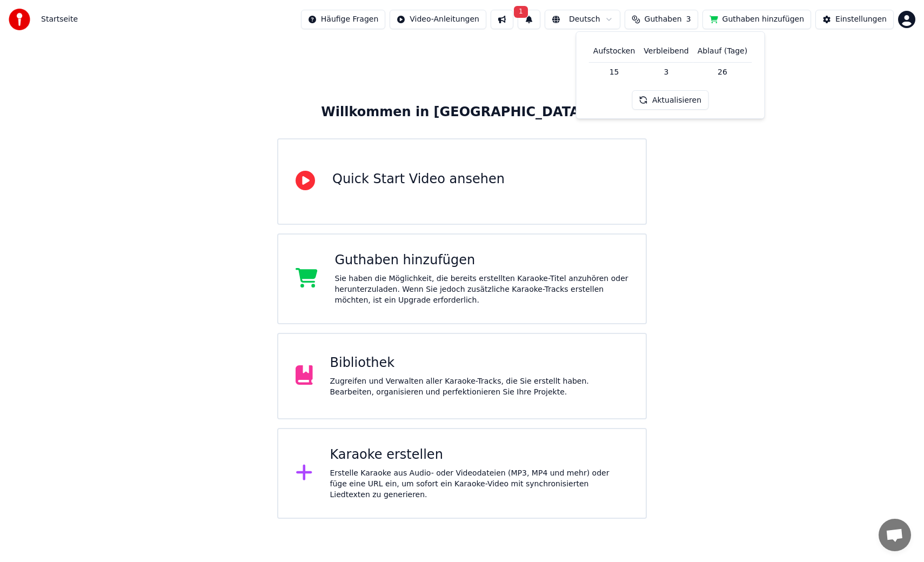  Describe the element at coordinates (479, 484) in the screenshot. I see `div: Erstelle Karaoke aus Audio- oder Videodateien (MP3, MP4 und mehr) oder füge eine URL ein, um sofo...` at that location.